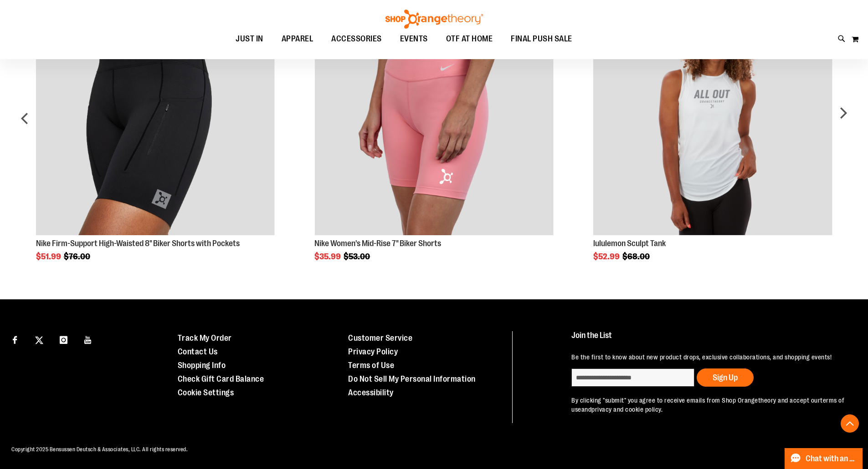 The image size is (868, 469). Describe the element at coordinates (371, 393) in the screenshot. I see `a: Accessibility` at that location.